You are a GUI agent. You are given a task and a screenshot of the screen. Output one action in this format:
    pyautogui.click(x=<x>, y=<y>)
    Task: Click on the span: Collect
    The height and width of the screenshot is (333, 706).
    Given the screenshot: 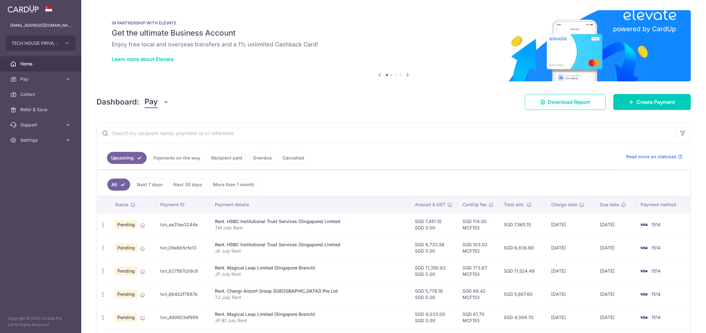 What is the action you would take?
    pyautogui.click(x=41, y=94)
    